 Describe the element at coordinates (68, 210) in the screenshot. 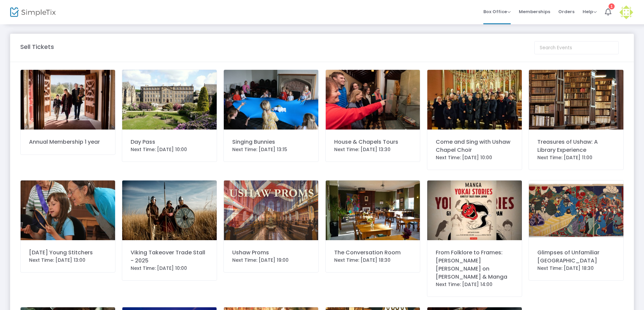

I see `img: IMG3937.JPG` at that location.